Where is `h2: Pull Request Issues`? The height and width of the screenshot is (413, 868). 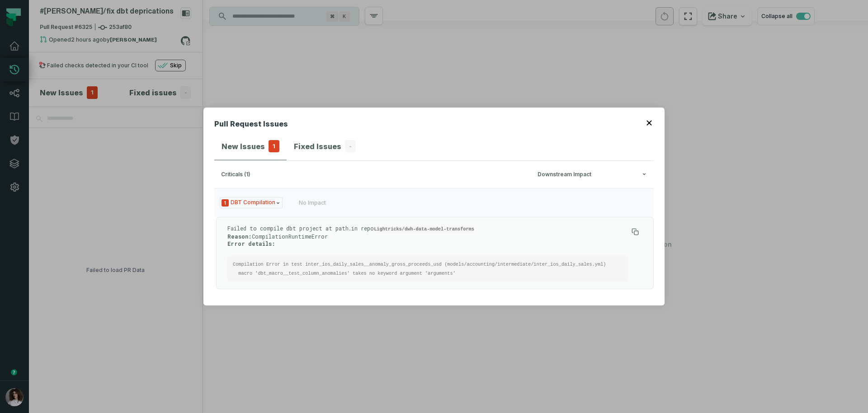
h2: Pull Request Issues is located at coordinates (251, 125).